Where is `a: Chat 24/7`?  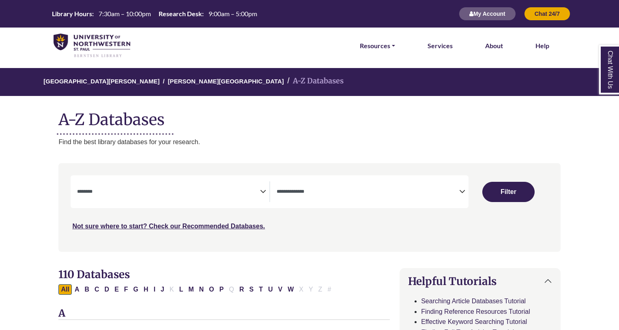
a: Chat 24/7 is located at coordinates (547, 13).